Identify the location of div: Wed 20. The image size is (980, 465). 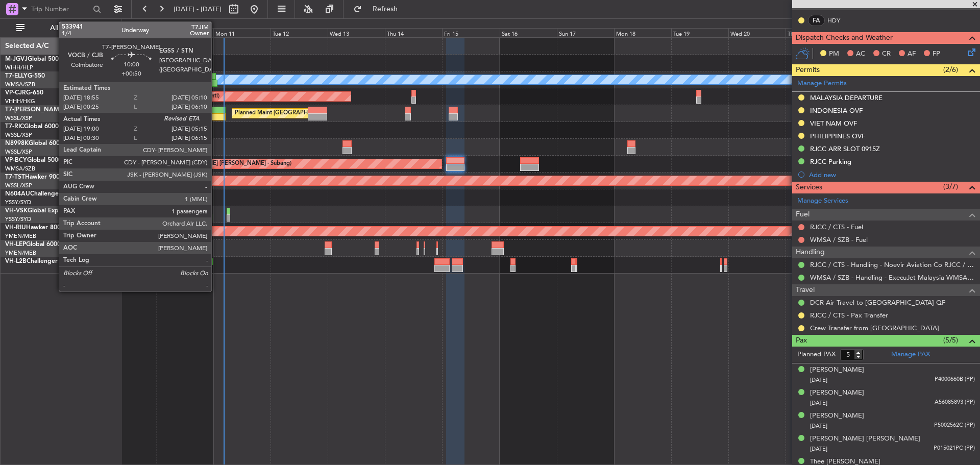
(757, 33).